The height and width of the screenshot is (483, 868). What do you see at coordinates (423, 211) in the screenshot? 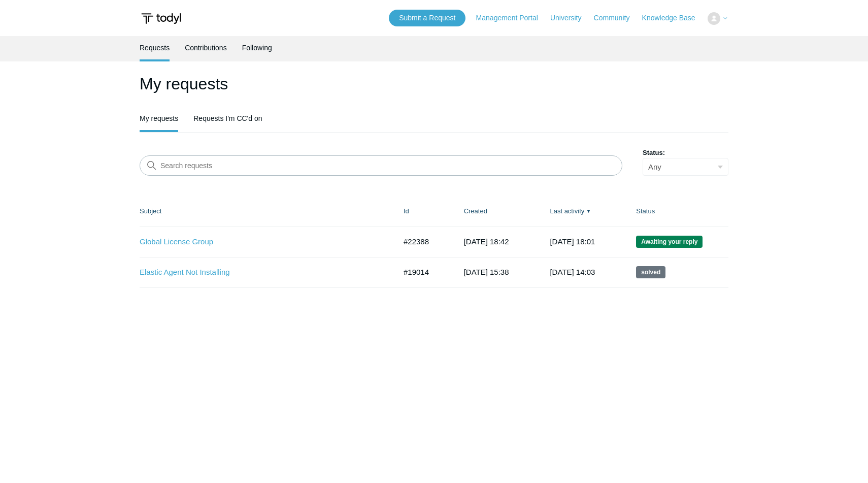
I see `th: Id` at bounding box center [423, 211].